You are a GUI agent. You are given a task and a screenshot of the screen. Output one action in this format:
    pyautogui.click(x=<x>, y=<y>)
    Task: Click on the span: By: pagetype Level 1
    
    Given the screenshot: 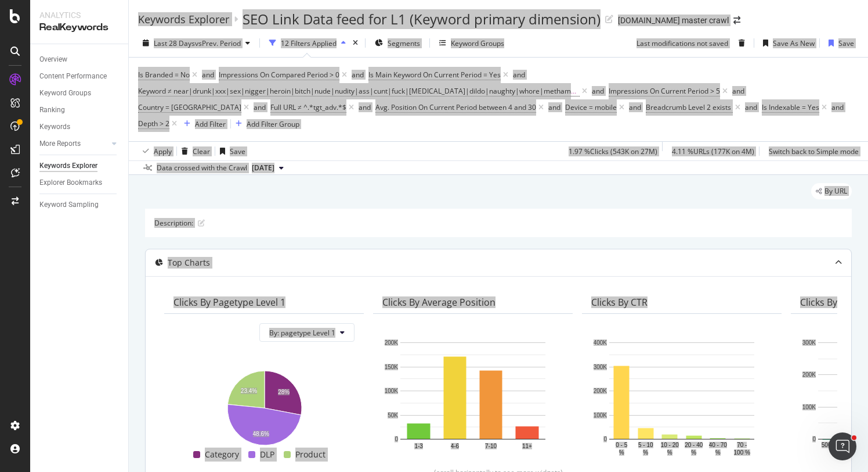 What is the action you would take?
    pyautogui.click(x=303, y=333)
    